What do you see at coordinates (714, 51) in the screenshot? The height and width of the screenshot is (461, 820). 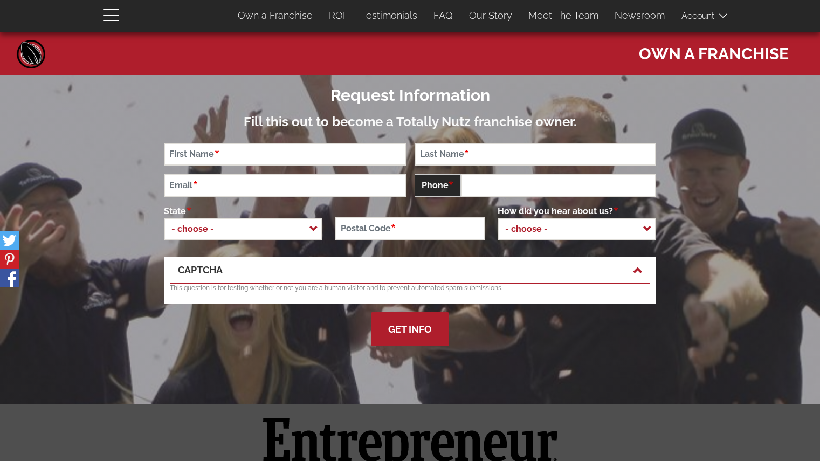 I see `span: Own a Franchise` at bounding box center [714, 51].